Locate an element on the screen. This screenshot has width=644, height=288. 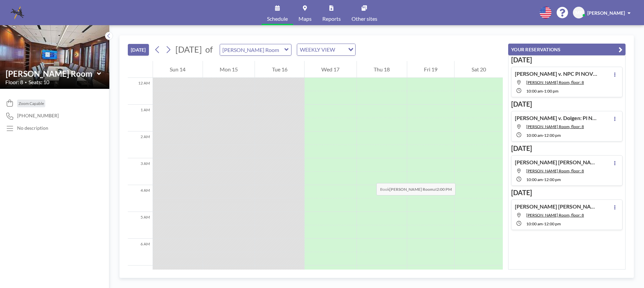
div: No description is located at coordinates (32, 128).